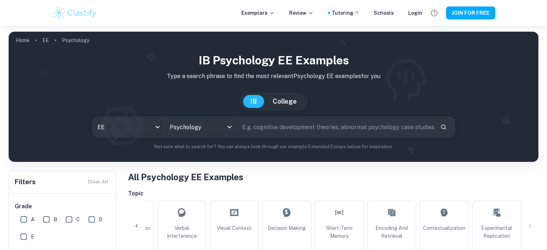 The width and height of the screenshot is (547, 250). I want to click on p: Review, so click(301, 13).